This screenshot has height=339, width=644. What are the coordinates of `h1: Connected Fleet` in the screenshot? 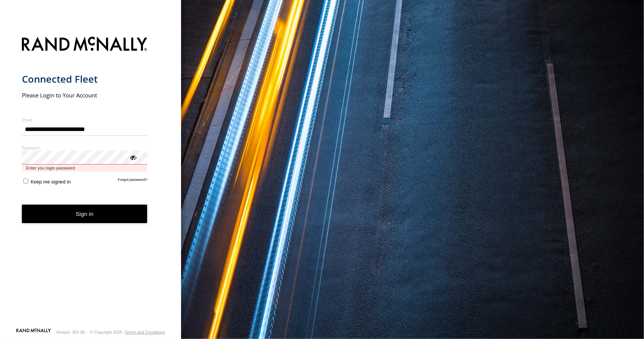 It's located at (84, 79).